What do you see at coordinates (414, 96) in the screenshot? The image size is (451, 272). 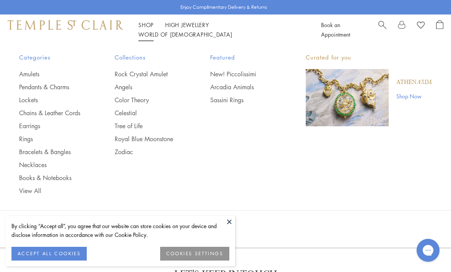 I see `a: Shop Now` at bounding box center [414, 96].